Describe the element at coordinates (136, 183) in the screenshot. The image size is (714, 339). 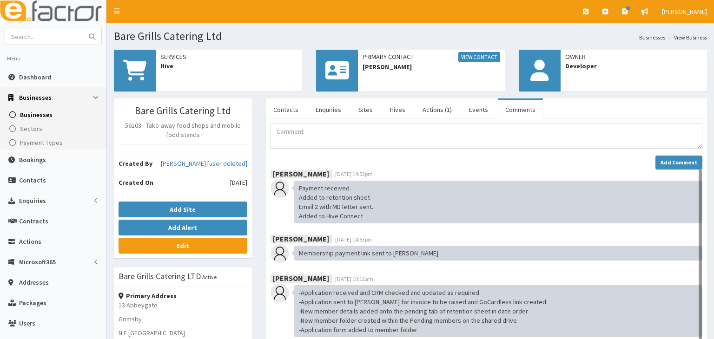
I see `b: Created On` at that location.